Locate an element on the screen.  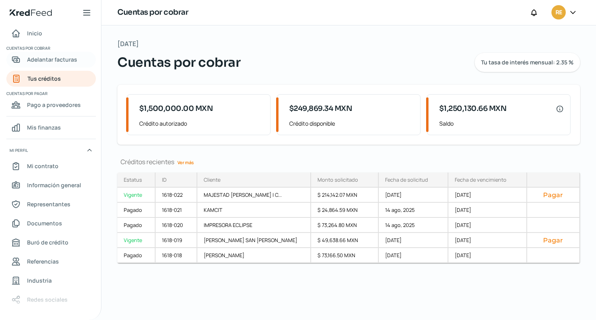
a: Mis finanzas is located at coordinates (51, 128).